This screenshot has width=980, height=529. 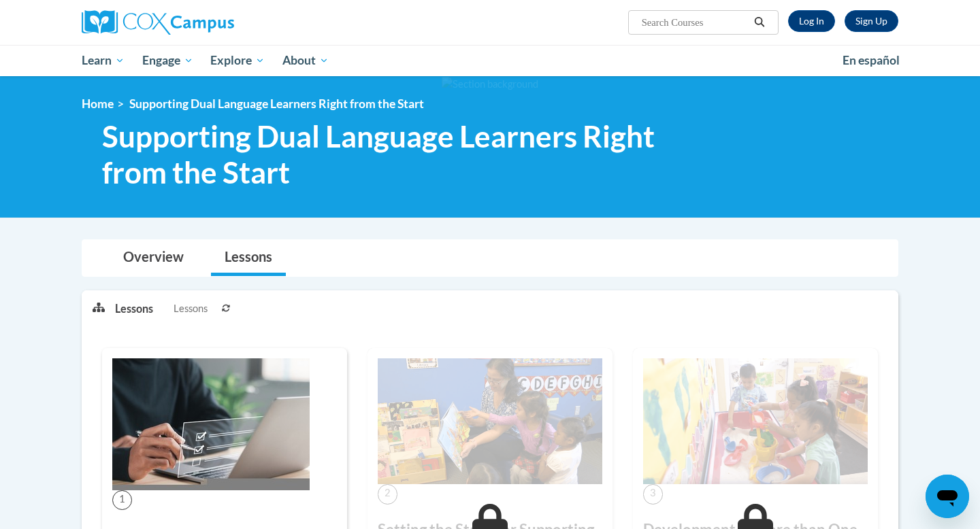 I want to click on span: En español, so click(x=871, y=60).